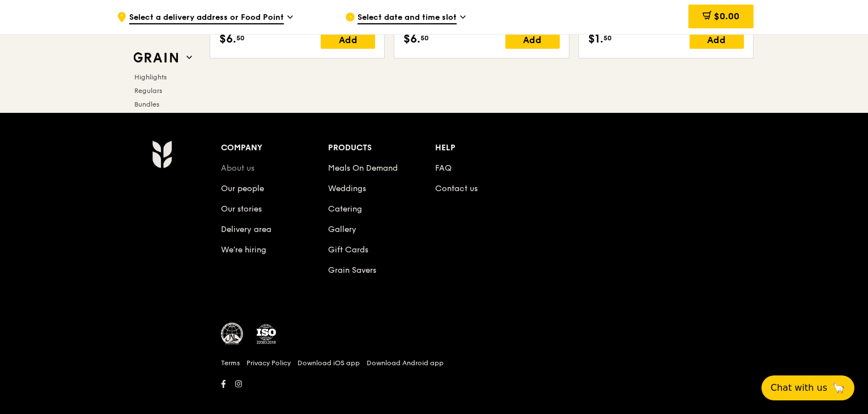 The image size is (868, 414). Describe the element at coordinates (808, 388) in the screenshot. I see `button: Chat with us🦙` at that location.